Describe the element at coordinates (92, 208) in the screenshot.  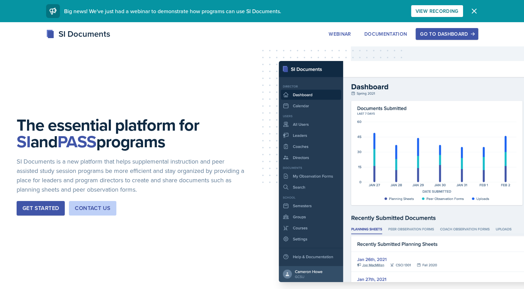
I see `div: Contact Us` at that location.